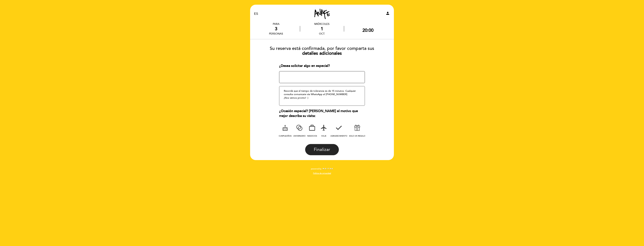  Describe the element at coordinates (316, 169) in the screenshot. I see `span: powered by` at that location.